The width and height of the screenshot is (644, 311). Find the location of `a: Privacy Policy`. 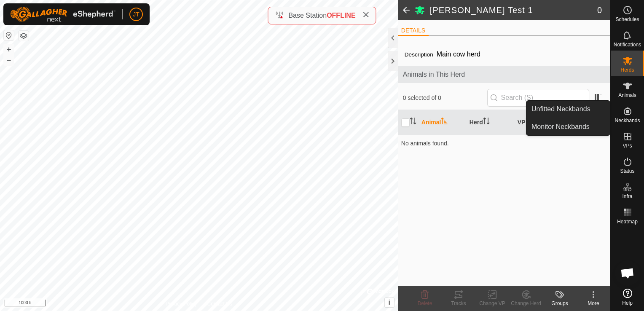

a: Privacy Policy is located at coordinates (181, 304).